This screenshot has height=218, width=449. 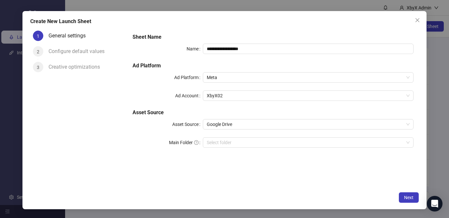 I want to click on div: Create New Launch Sheet, so click(x=224, y=21).